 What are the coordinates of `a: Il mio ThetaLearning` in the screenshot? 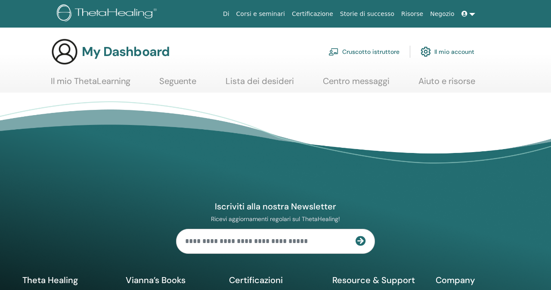 It's located at (90, 84).